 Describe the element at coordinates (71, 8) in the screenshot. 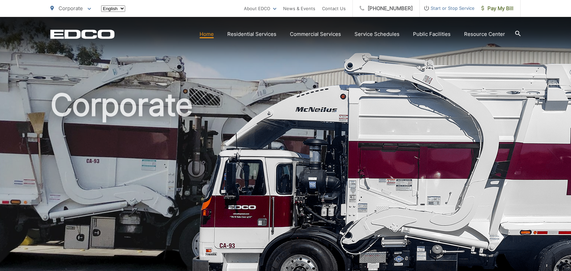

I see `span: Corporate` at that location.